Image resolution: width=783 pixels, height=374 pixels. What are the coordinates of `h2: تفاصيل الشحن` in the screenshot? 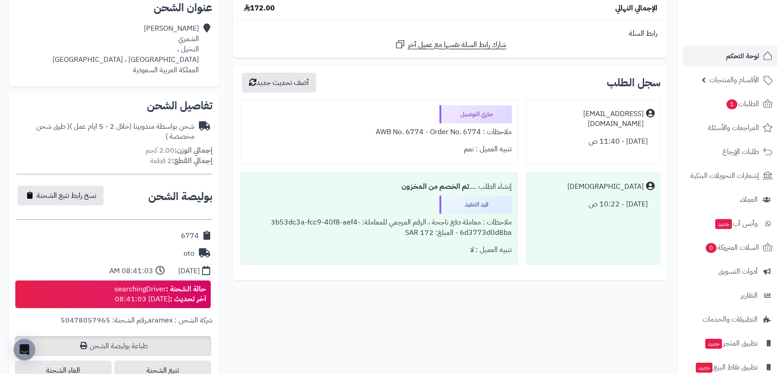 It's located at (114, 106).